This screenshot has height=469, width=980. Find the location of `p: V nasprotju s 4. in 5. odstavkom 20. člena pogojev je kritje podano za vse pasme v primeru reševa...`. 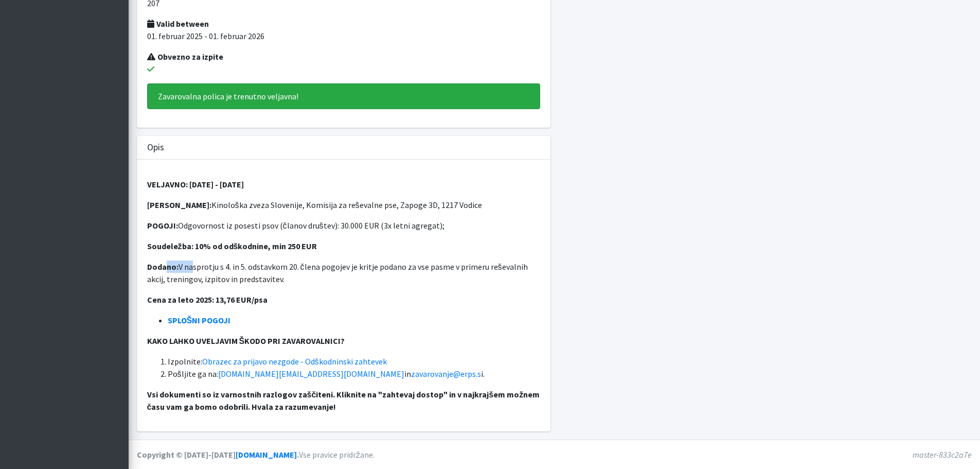

p: V nasprotju s 4. in 5. odstavkom 20. člena pogojev je kritje podano za vse pasme v primeru reševa... is located at coordinates (344, 273).